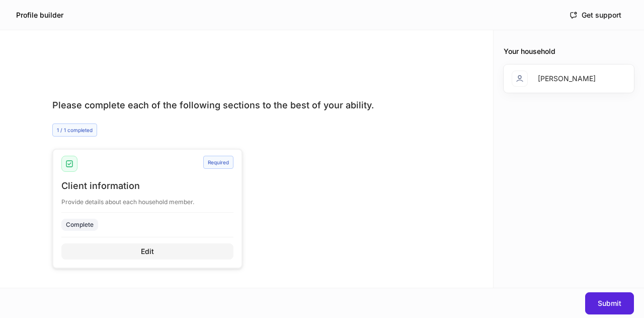  I want to click on h5: Profile builder, so click(40, 15).